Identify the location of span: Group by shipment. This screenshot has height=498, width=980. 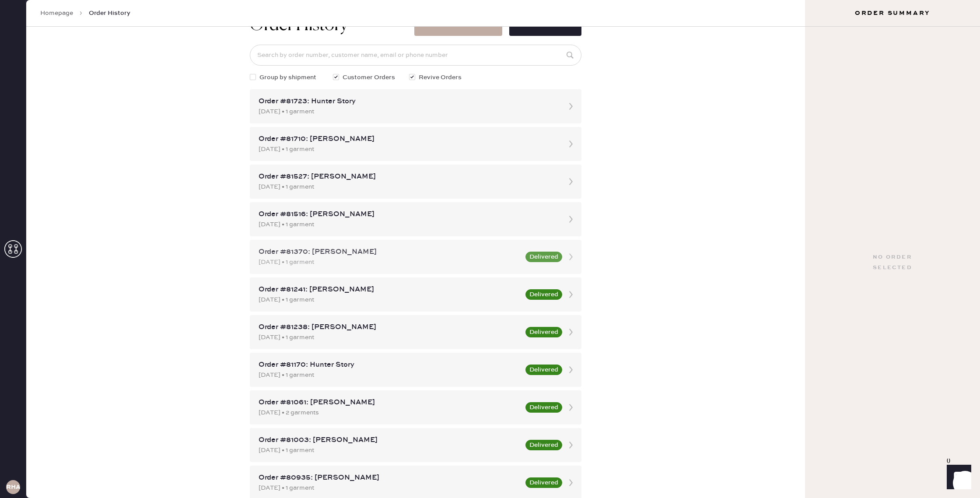
(288, 78).